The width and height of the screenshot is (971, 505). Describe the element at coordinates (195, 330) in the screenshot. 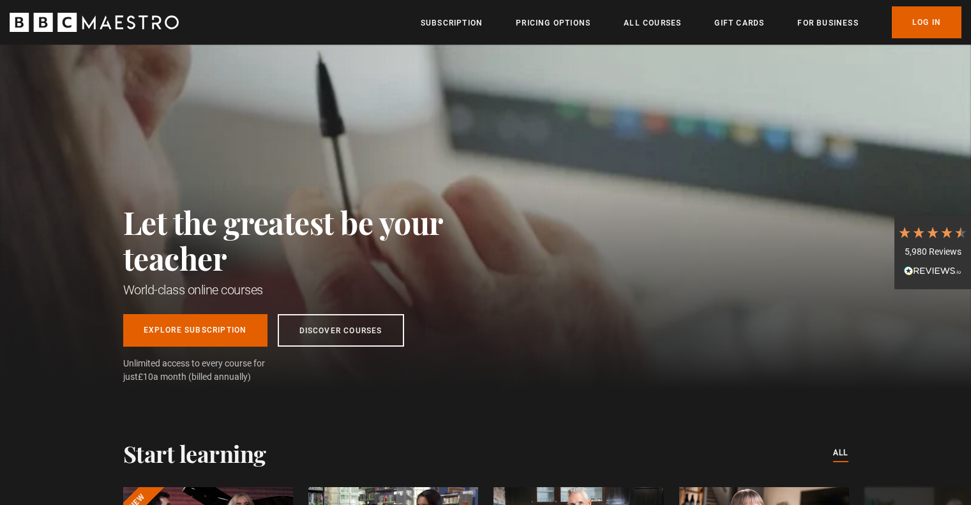

I see `a: Explore Subscription` at that location.